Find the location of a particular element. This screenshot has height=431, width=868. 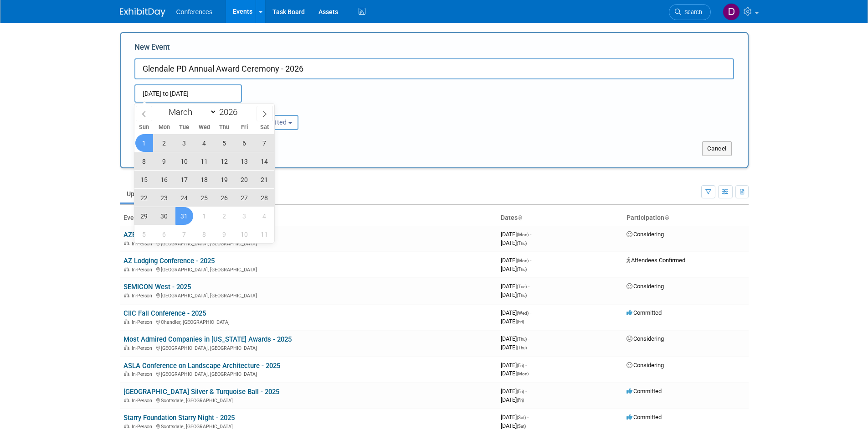

span: Sun is located at coordinates (145, 127).